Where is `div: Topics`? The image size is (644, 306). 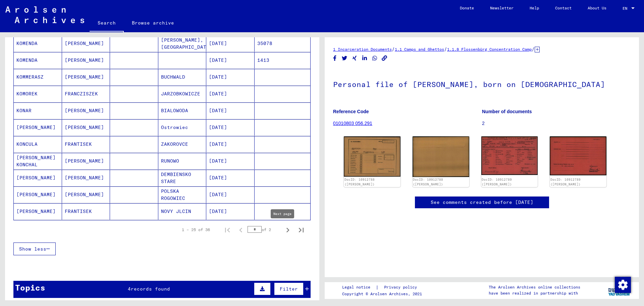
div: Topics is located at coordinates (30, 287).